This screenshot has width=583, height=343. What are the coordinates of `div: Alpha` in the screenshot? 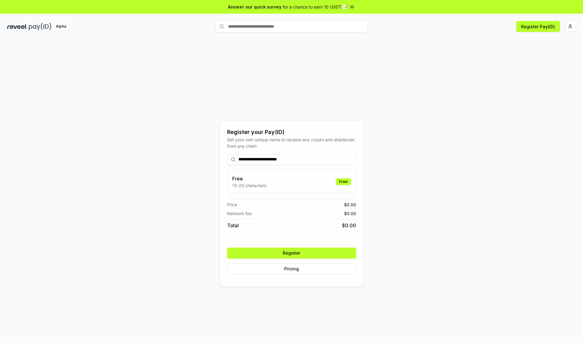 It's located at (61, 26).